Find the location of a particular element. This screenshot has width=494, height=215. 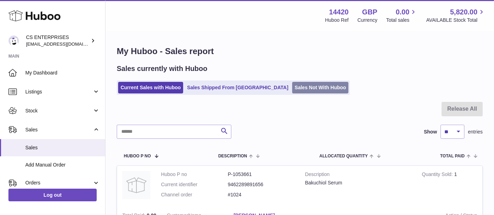

span: entries is located at coordinates (475, 132).